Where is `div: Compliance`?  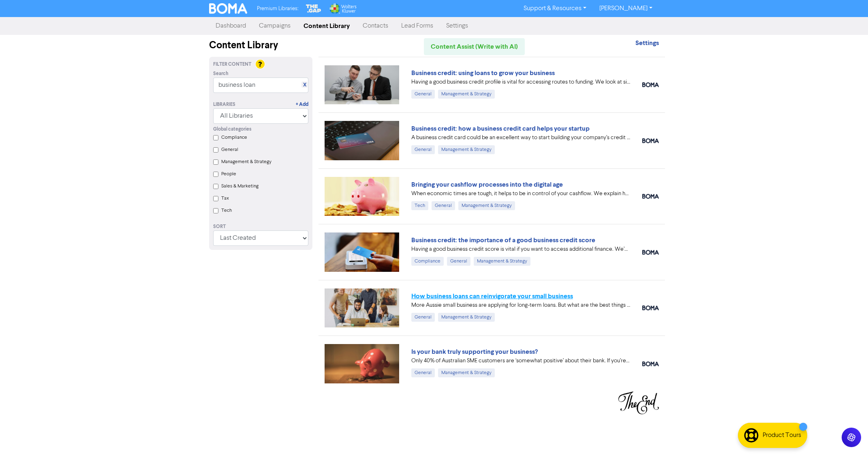
div: Compliance is located at coordinates (428, 262).